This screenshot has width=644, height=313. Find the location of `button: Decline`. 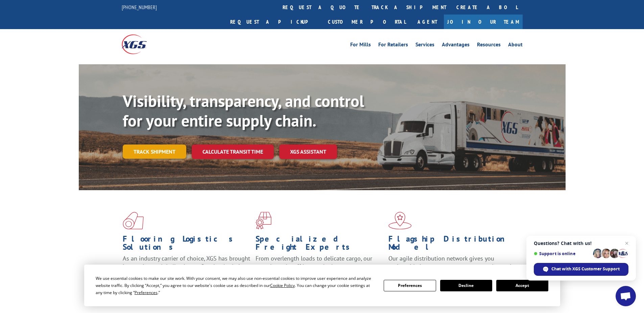

button: Decline is located at coordinates (466, 286).